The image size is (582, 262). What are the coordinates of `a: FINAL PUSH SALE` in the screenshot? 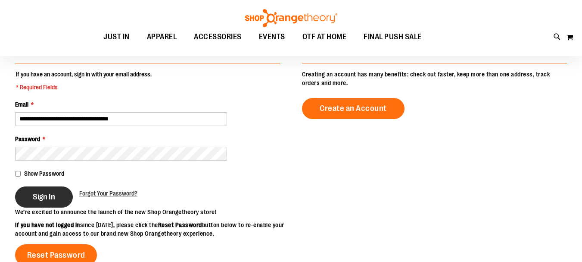 It's located at (393, 37).